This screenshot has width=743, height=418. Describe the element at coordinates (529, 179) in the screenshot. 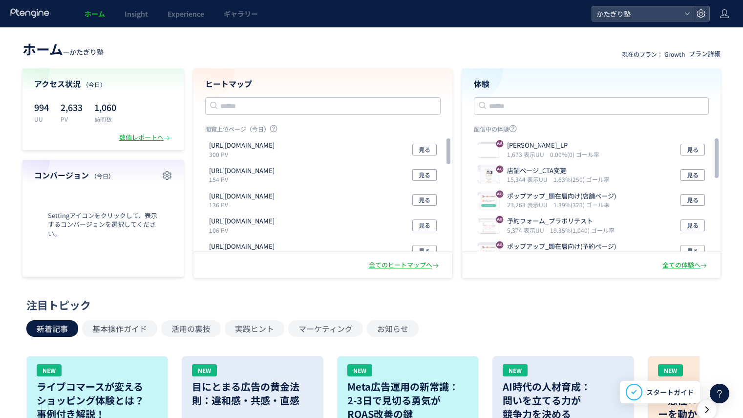

I see `i: 15,344 表示UU` at that location.